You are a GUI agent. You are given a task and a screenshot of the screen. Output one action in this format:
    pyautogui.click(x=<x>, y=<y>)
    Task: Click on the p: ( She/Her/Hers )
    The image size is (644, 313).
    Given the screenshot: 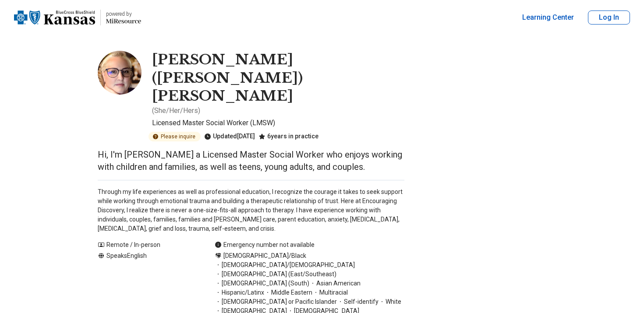 What is the action you would take?
    pyautogui.click(x=176, y=111)
    